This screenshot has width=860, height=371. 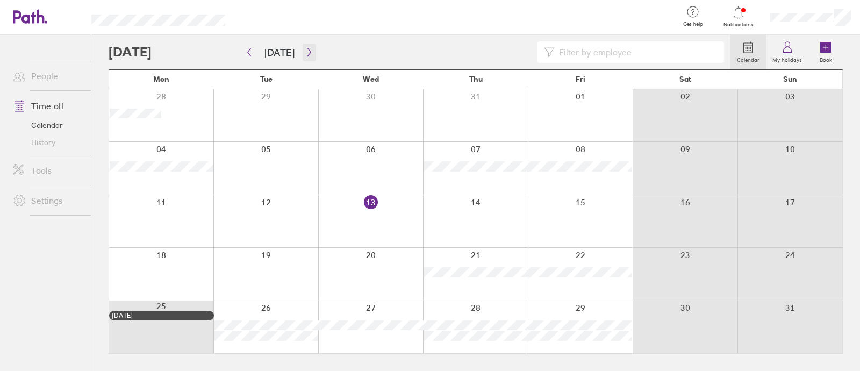 What do you see at coordinates (636, 52) in the screenshot?
I see `input: Filter by employee` at bounding box center [636, 52].